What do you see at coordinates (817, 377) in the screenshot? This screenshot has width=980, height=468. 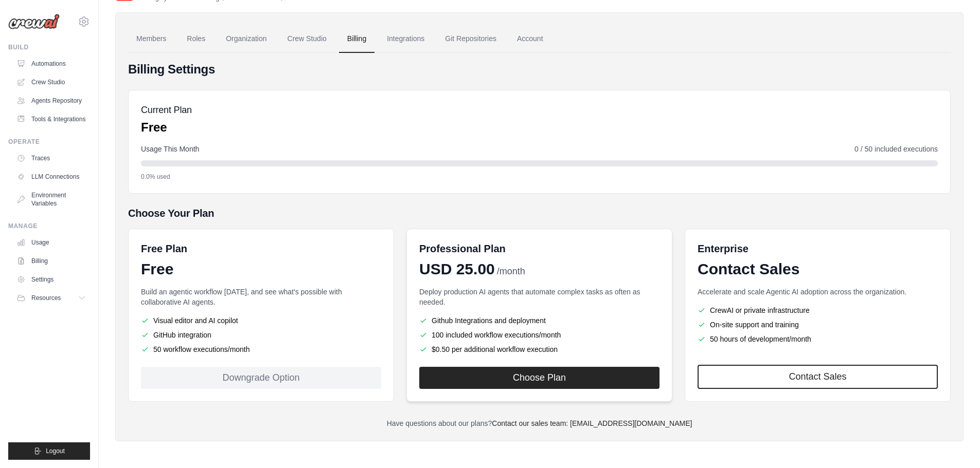 I see `a: Contact Sales` at bounding box center [817, 377].